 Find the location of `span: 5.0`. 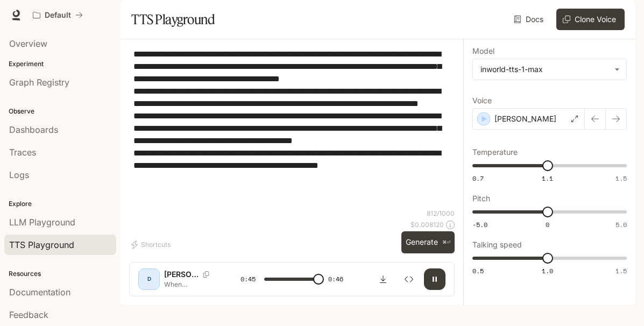

span: 5.0 is located at coordinates (621, 224).